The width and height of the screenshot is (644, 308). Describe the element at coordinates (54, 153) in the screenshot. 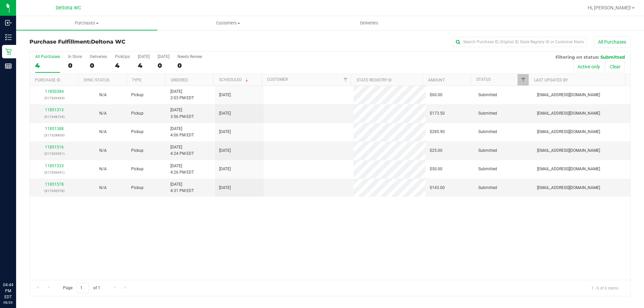

I see `p: (317355501)` at that location.